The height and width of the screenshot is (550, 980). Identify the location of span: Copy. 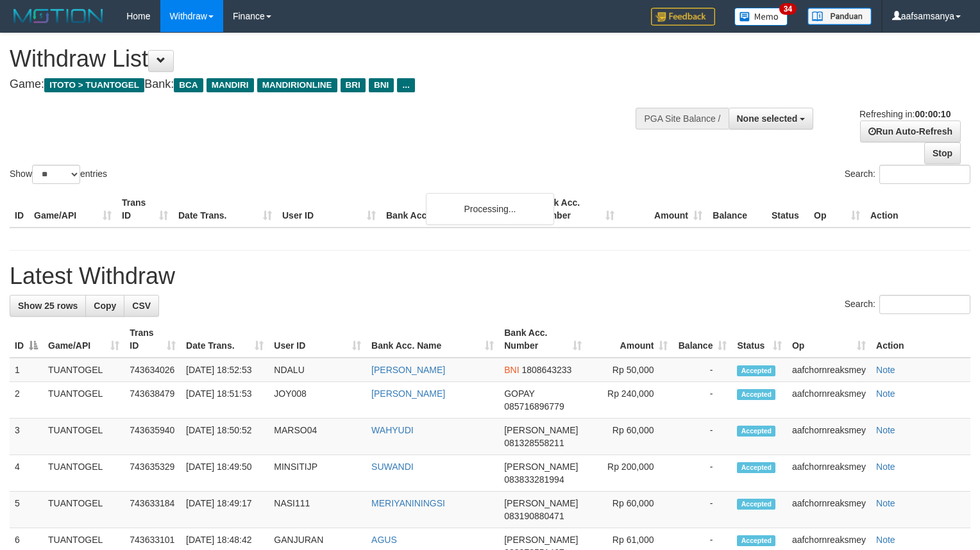
(104, 305).